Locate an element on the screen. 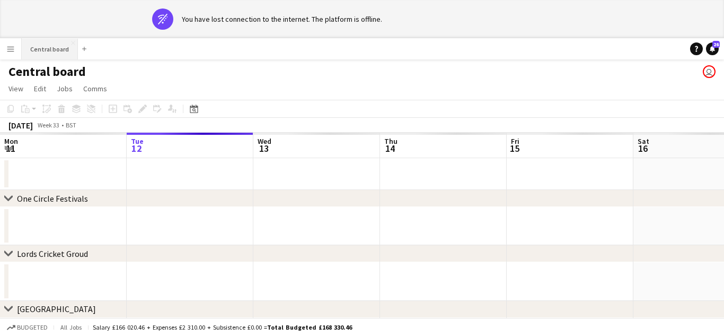  span: 13 is located at coordinates (264, 148).